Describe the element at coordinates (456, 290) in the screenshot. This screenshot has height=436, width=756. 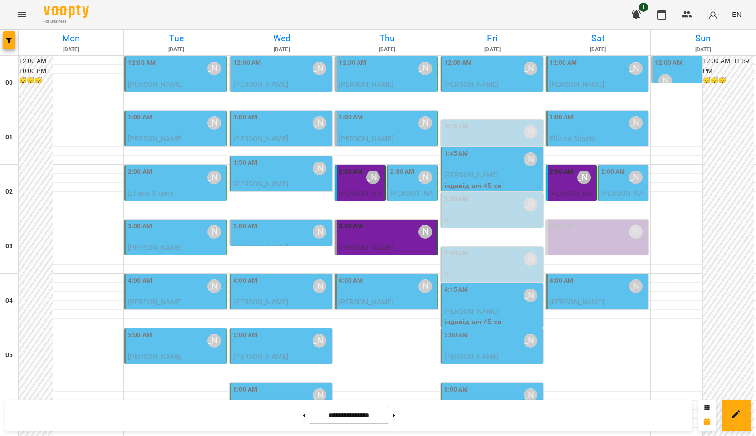
I see `label: 4:15 AM` at that location.